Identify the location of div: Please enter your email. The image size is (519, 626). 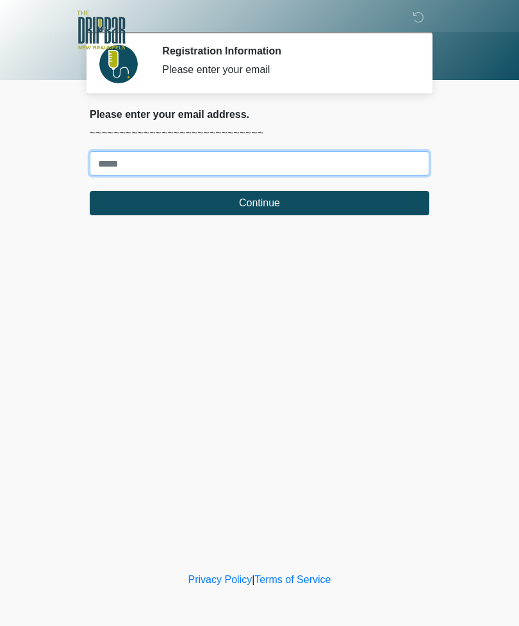
(286, 70).